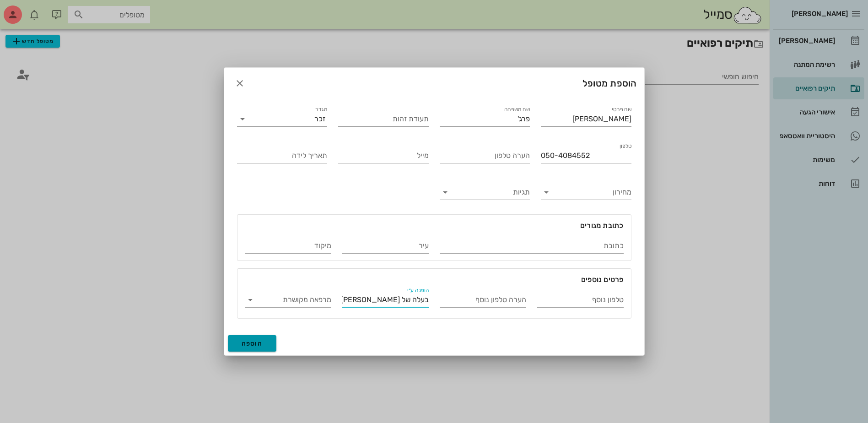 This screenshot has height=423, width=868. I want to click on span: הוספה, so click(252, 343).